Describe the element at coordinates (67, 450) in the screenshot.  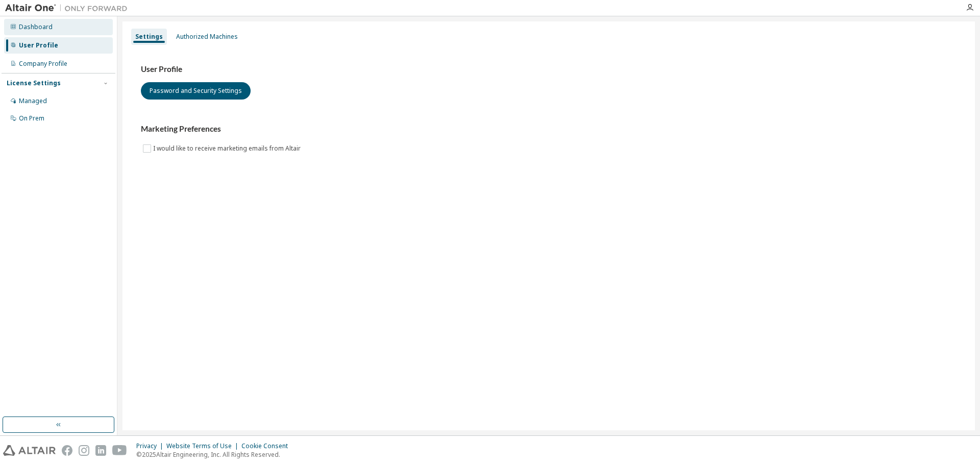
I see `img: facebook.svg` at that location.